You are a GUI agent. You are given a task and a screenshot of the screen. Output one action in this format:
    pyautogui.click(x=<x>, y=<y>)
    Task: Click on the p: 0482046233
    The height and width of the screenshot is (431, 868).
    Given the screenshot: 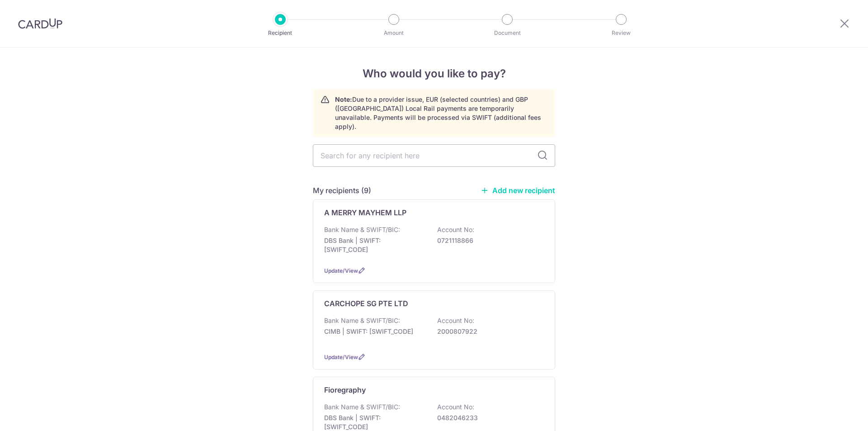 What is the action you would take?
    pyautogui.click(x=488, y=418)
    